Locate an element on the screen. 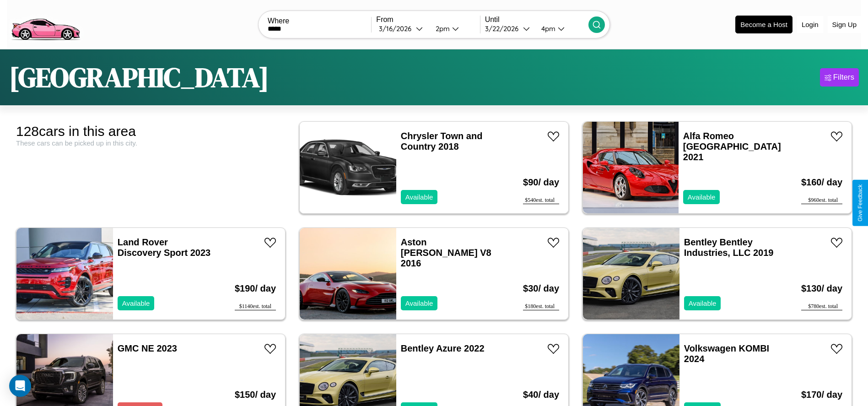 This screenshot has height=406, width=868. a: Chrysler Town and Country 2018 is located at coordinates (441, 141).